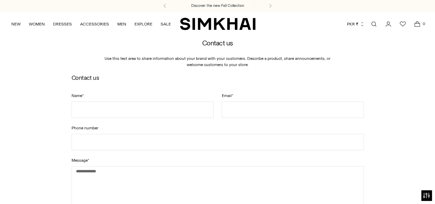 This screenshot has width=435, height=204. I want to click on a: SIMKHAI, so click(218, 24).